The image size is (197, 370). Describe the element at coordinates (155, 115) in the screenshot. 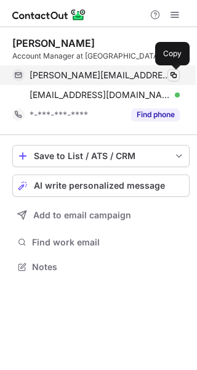

I see `button: Reveal Button` at that location.